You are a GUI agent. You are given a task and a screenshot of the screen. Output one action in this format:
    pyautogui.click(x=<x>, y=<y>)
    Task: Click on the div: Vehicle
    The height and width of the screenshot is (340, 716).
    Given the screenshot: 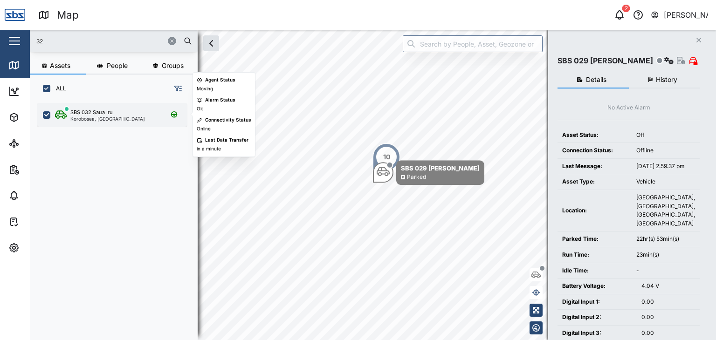 What is the action you would take?
    pyautogui.click(x=666, y=182)
    